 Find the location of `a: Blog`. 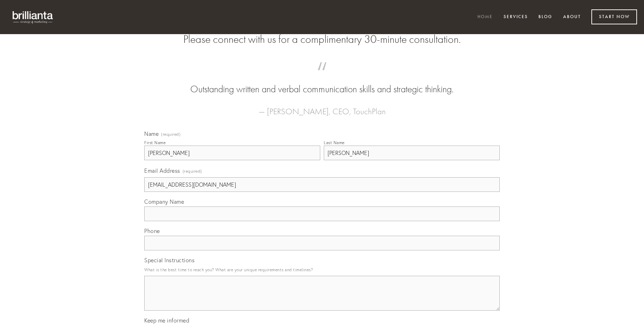

a: Blog is located at coordinates (545, 17).